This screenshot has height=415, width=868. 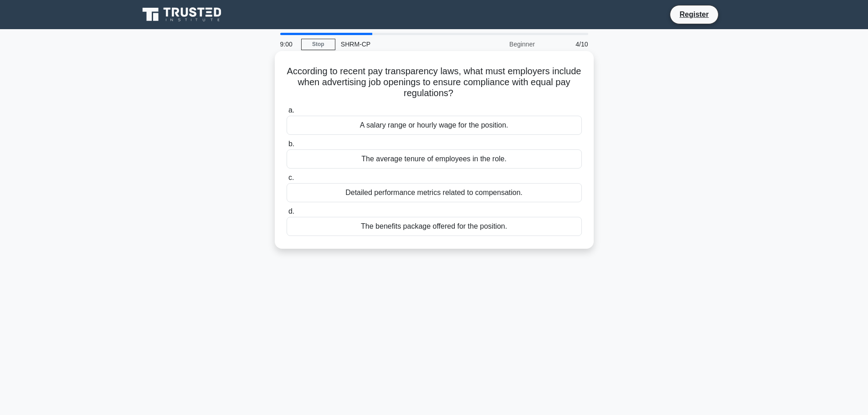 What do you see at coordinates (567, 44) in the screenshot?
I see `div: 4/10` at bounding box center [567, 44].